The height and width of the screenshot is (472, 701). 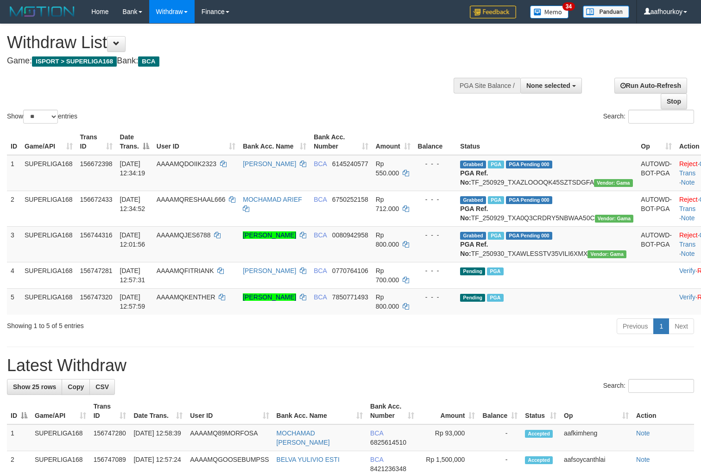 I want to click on h1: Withdraw List, so click(x=232, y=43).